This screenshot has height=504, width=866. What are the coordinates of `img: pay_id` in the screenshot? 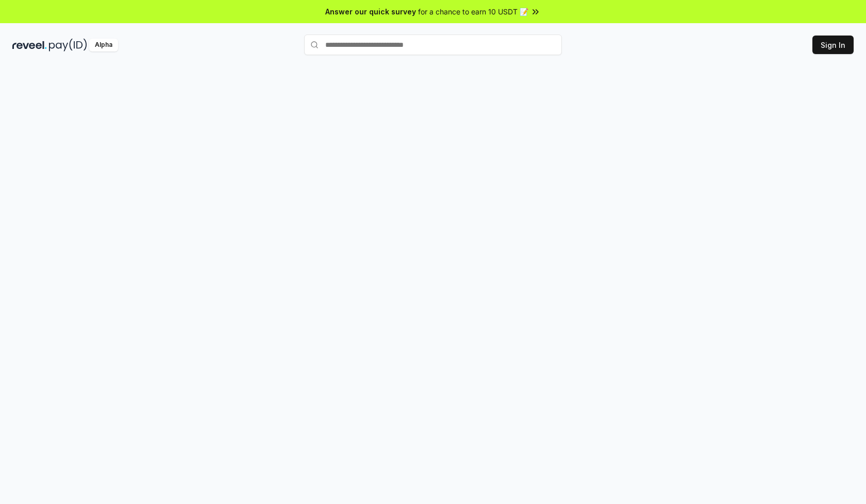 It's located at (68, 45).